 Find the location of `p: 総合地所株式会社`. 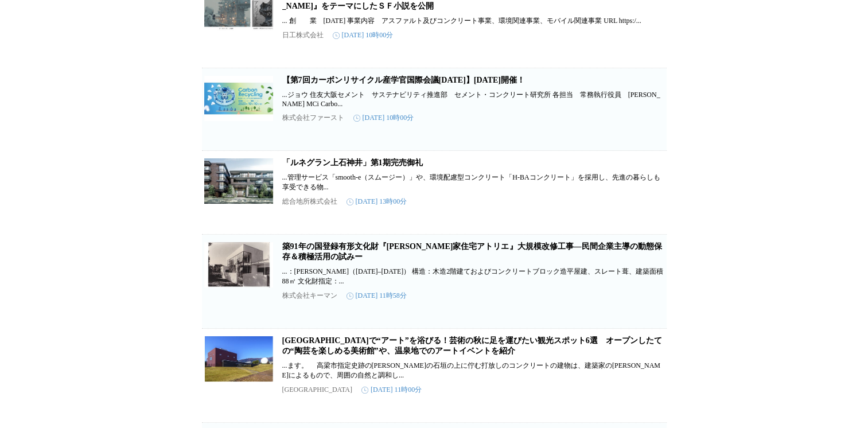

p: 総合地所株式会社 is located at coordinates (310, 202).